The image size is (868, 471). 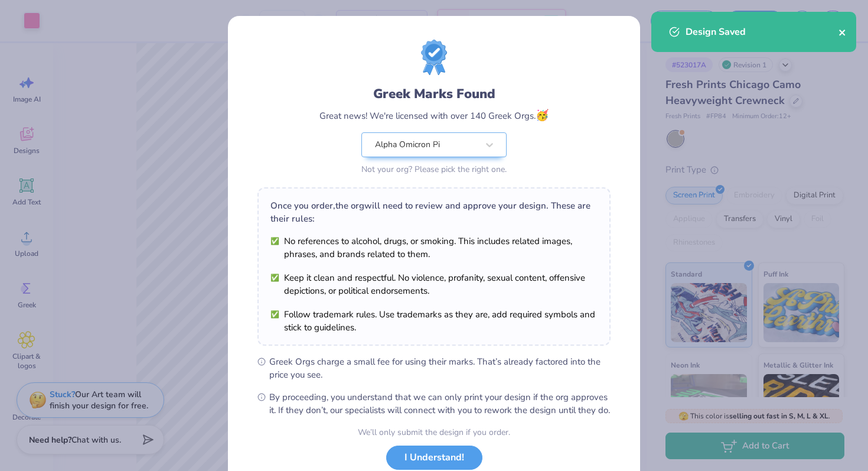 I want to click on li: Follow trademark rules. Use trademarks as they are, add required symbols and stick to guidelines., so click(x=434, y=321).